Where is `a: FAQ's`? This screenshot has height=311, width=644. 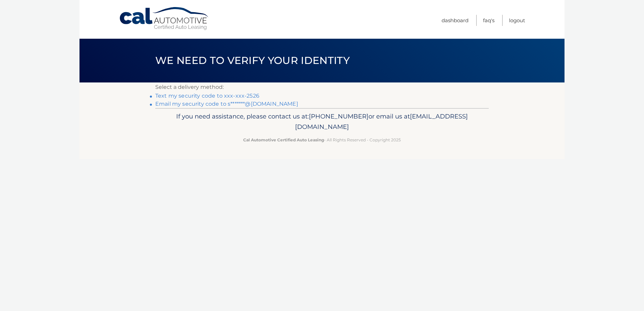 a: FAQ's is located at coordinates (489, 20).